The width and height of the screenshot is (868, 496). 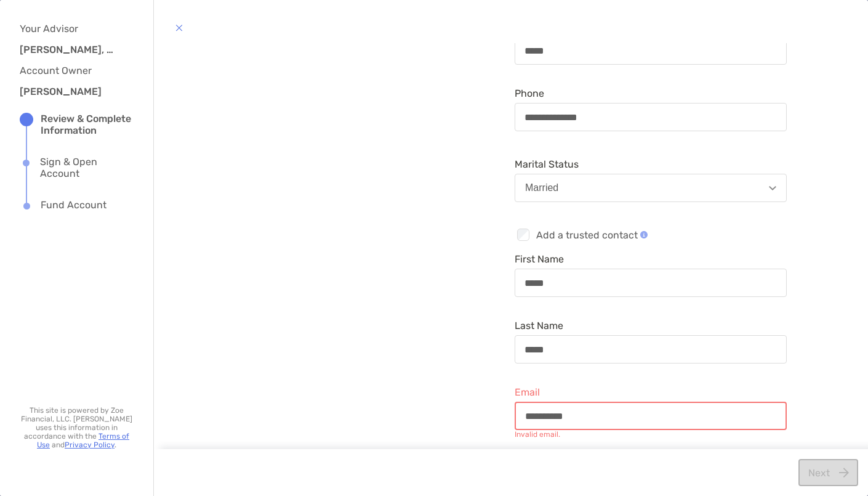 I want to click on span: Phone, so click(x=651, y=93).